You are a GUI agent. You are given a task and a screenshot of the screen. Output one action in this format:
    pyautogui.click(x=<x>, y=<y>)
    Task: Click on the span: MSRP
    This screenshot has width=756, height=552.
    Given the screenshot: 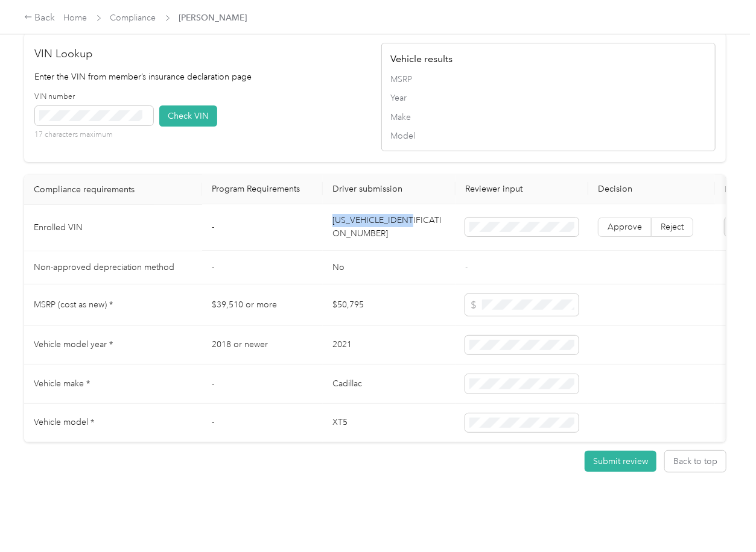 What is the action you would take?
    pyautogui.click(x=548, y=79)
    